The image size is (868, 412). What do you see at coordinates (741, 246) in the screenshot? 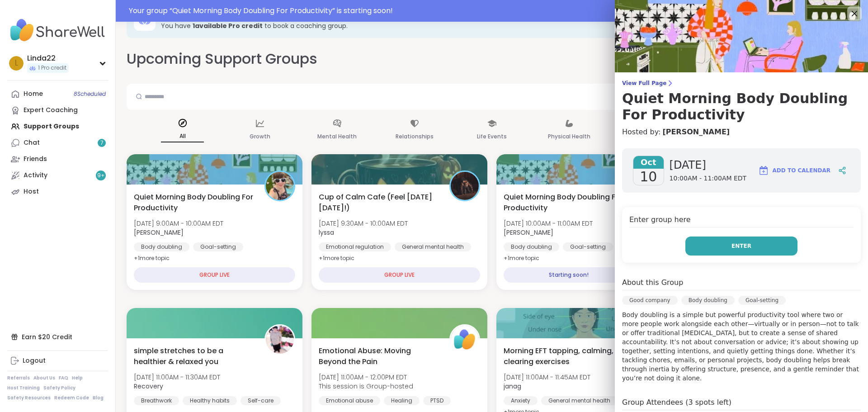
I see `button: Enter` at bounding box center [741, 246].